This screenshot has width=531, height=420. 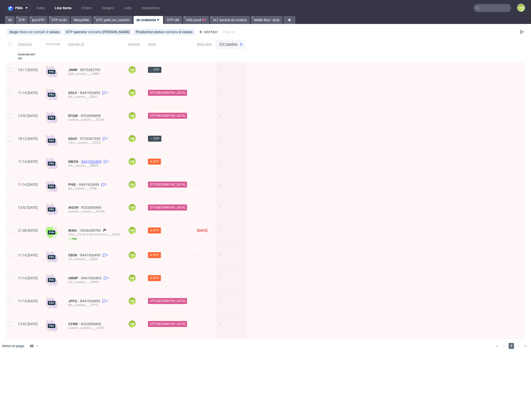 What do you see at coordinates (74, 184) in the screenshot?
I see `a: PHIE` at bounding box center [74, 184].